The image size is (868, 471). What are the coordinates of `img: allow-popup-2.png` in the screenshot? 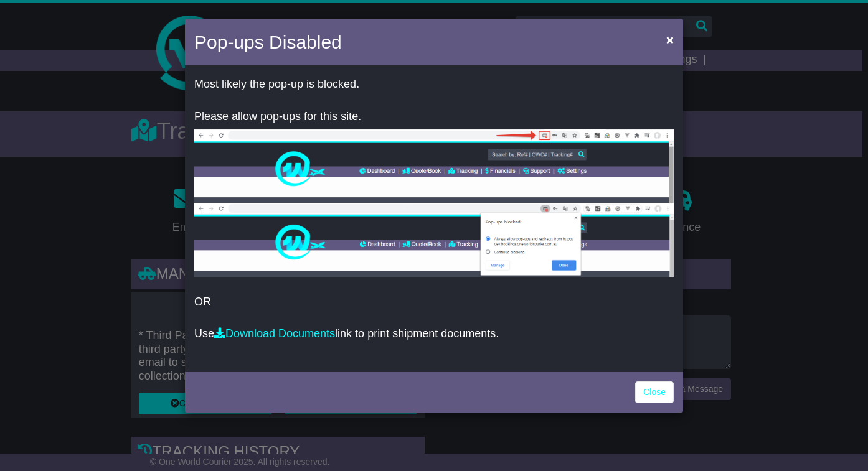 It's located at (434, 240).